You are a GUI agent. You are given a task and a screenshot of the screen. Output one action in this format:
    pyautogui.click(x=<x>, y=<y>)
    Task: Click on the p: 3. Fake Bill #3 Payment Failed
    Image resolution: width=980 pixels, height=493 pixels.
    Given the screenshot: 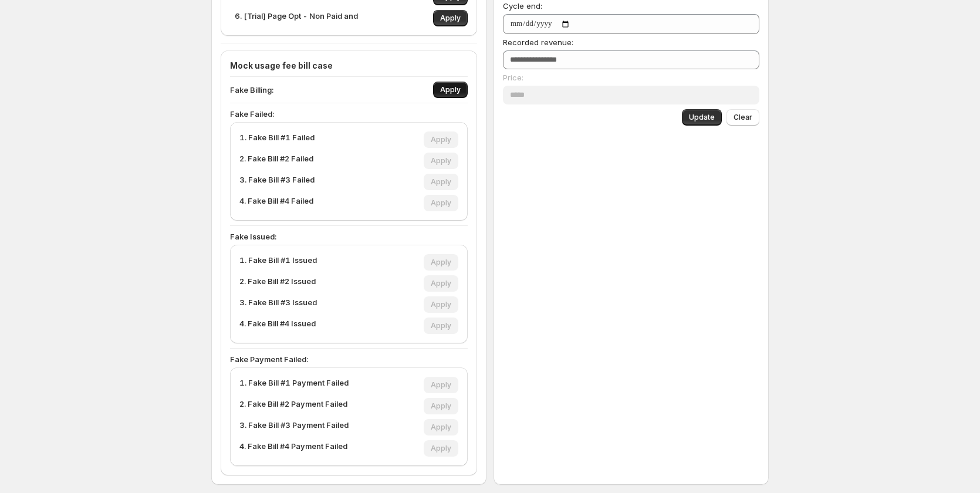 What is the action you would take?
    pyautogui.click(x=294, y=427)
    